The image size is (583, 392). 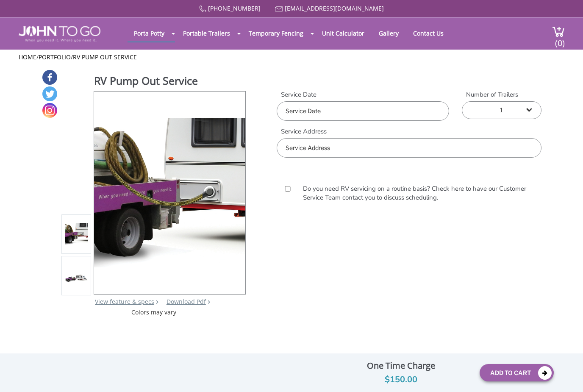 I want to click on a: Facebook, so click(x=50, y=77).